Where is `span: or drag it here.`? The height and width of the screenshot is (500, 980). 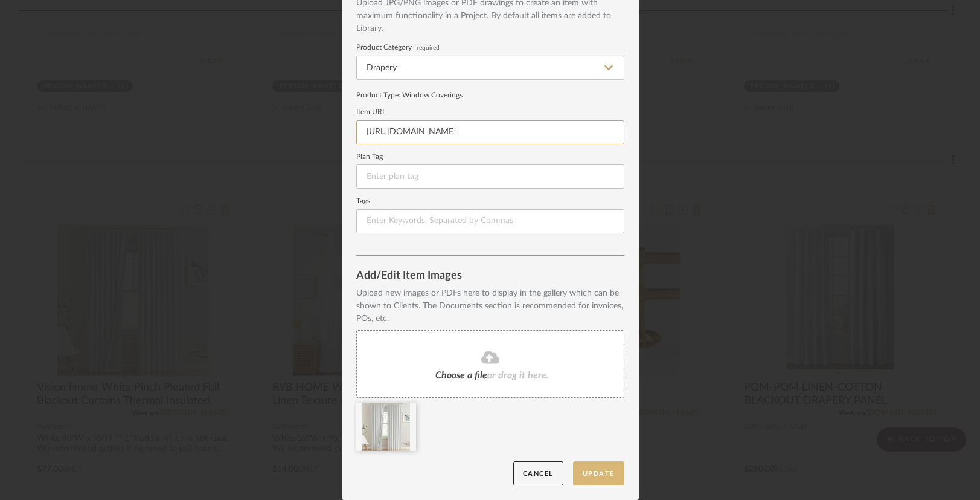
span: or drag it here. is located at coordinates (518, 375).